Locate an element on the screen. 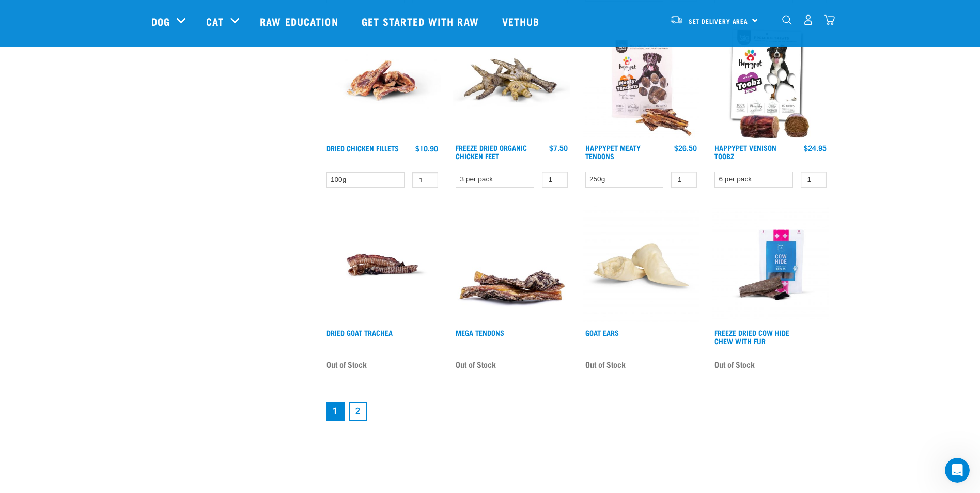 This screenshot has height=493, width=980. a: Dried Chicken Fillets is located at coordinates (363, 148).